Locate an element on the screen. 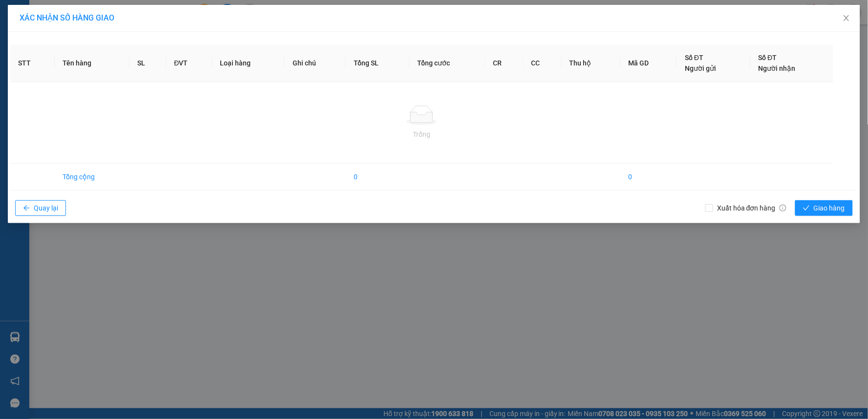 This screenshot has height=419, width=868. span: Xuất hóa đơn hàng is located at coordinates (752, 209).